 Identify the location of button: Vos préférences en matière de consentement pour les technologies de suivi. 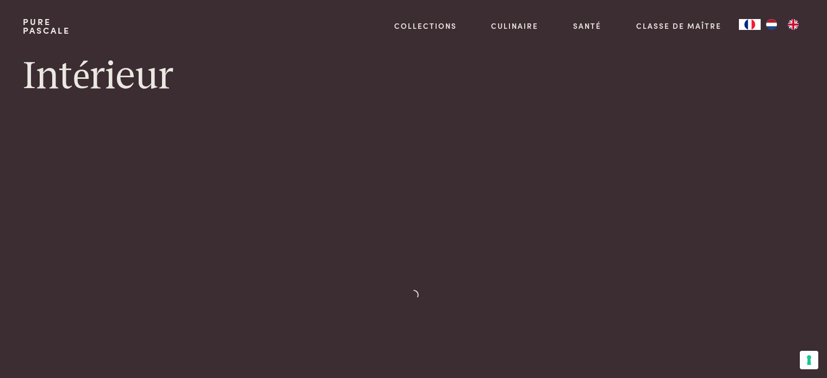
(809, 360).